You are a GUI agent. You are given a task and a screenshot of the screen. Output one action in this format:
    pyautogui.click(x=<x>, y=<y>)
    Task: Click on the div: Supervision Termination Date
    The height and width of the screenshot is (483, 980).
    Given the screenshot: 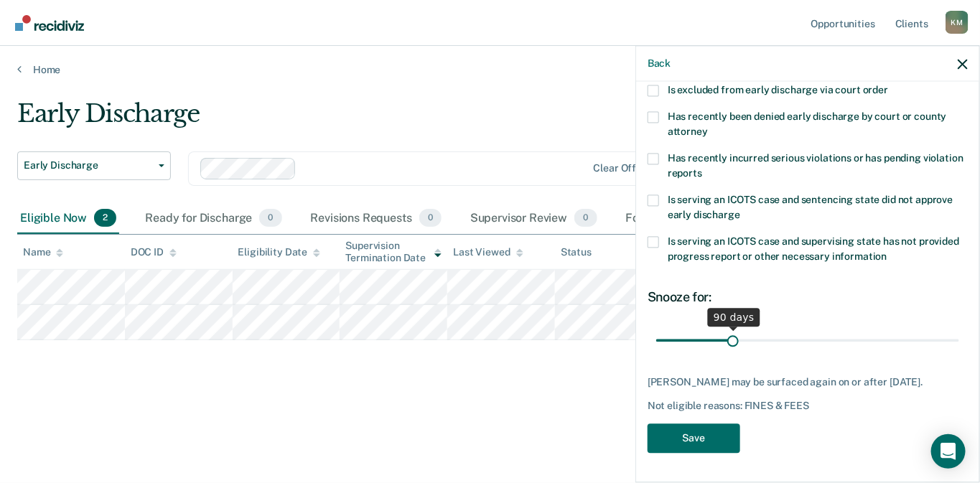 What is the action you would take?
    pyautogui.click(x=393, y=252)
    